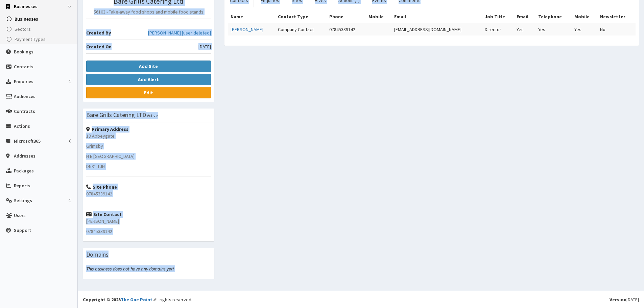 The image size is (644, 308). Describe the element at coordinates (22, 126) in the screenshot. I see `span: Actions` at that location.